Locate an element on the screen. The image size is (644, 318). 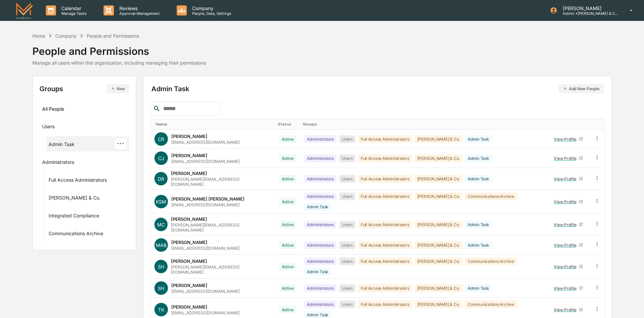
span: DR is located at coordinates (161, 179).